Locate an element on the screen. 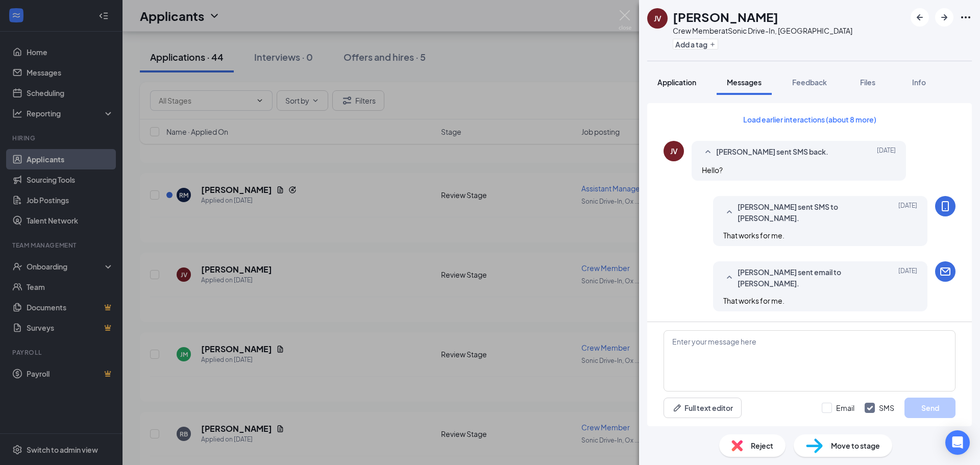 This screenshot has width=980, height=465. span: Hello? is located at coordinates (712, 170).